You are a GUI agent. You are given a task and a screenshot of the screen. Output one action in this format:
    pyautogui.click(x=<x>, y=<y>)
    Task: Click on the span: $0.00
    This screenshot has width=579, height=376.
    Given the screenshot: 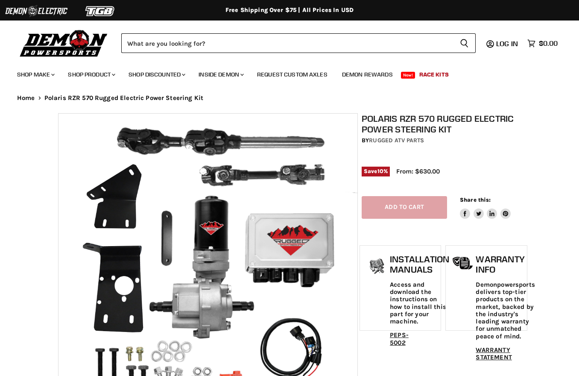 What is the action you would take?
    pyautogui.click(x=548, y=43)
    